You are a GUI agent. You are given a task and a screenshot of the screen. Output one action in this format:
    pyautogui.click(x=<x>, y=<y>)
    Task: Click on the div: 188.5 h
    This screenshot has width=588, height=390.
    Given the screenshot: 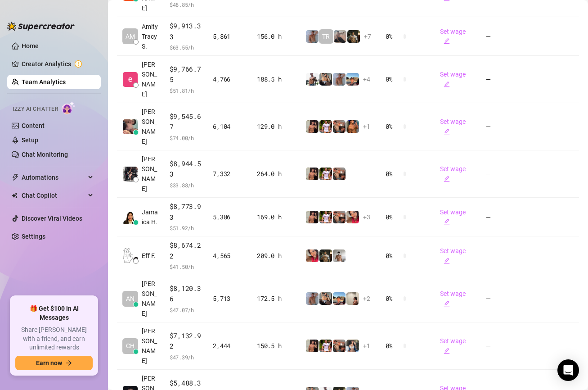 What is the action you would take?
    pyautogui.click(x=276, y=79)
    